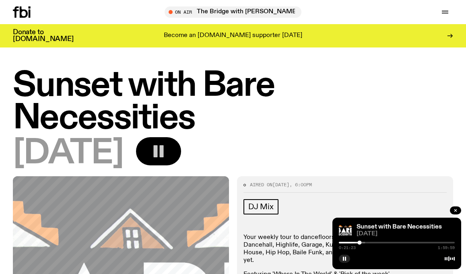 This screenshot has width=466, height=274. What do you see at coordinates (261, 207) in the screenshot?
I see `span: DJ Mix` at bounding box center [261, 207].